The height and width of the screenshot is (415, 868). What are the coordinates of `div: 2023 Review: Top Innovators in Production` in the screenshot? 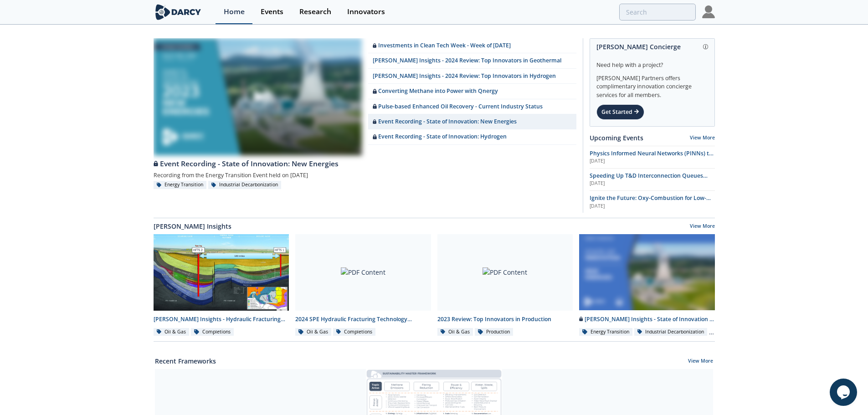 It's located at (505, 320).